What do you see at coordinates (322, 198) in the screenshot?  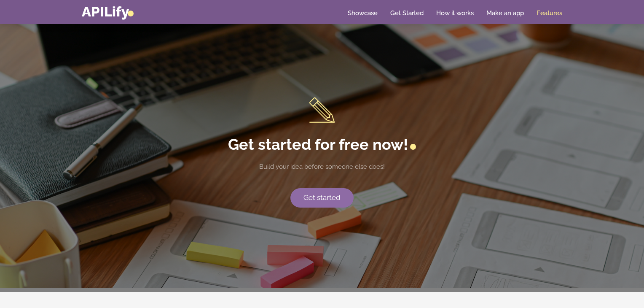 I see `a: Get started` at bounding box center [322, 198].